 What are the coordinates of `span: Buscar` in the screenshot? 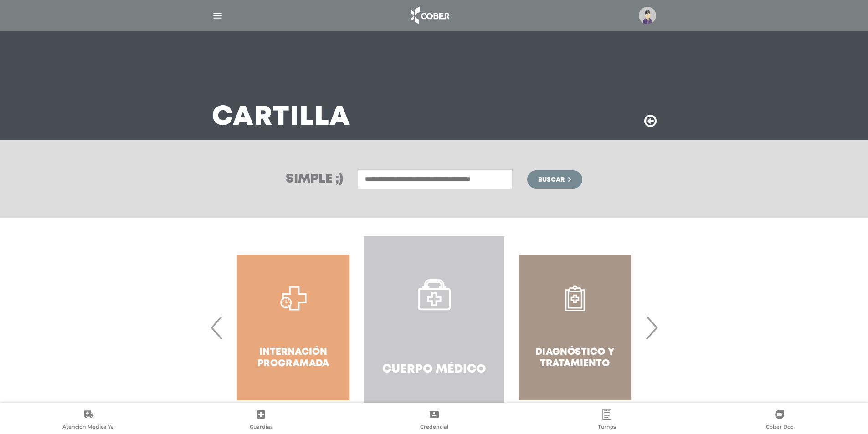 It's located at (551, 180).